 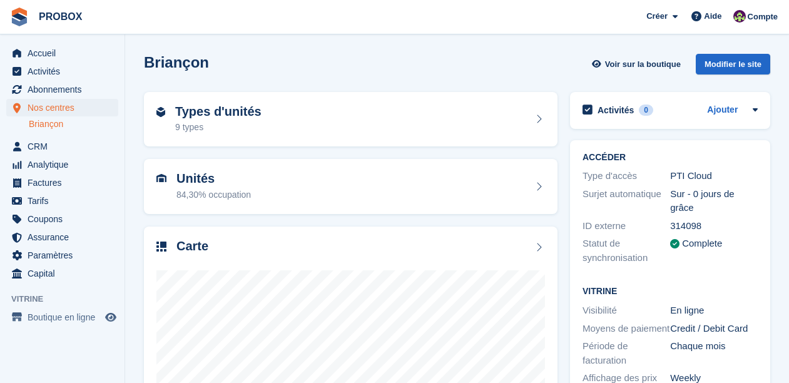 What do you see at coordinates (714, 328) in the screenshot?
I see `div: Credit / Debit Card` at bounding box center [714, 328].